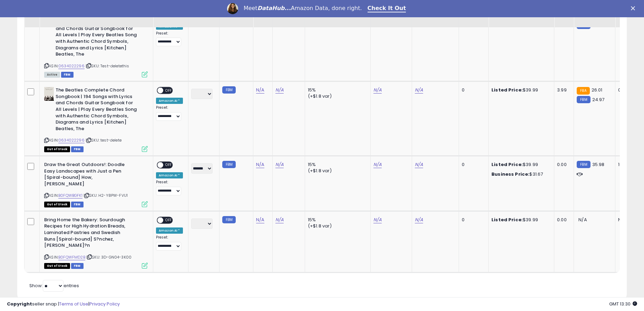 The height and width of the screenshot is (311, 644). Describe the element at coordinates (583, 220) in the screenshot. I see `span: N/A` at that location.